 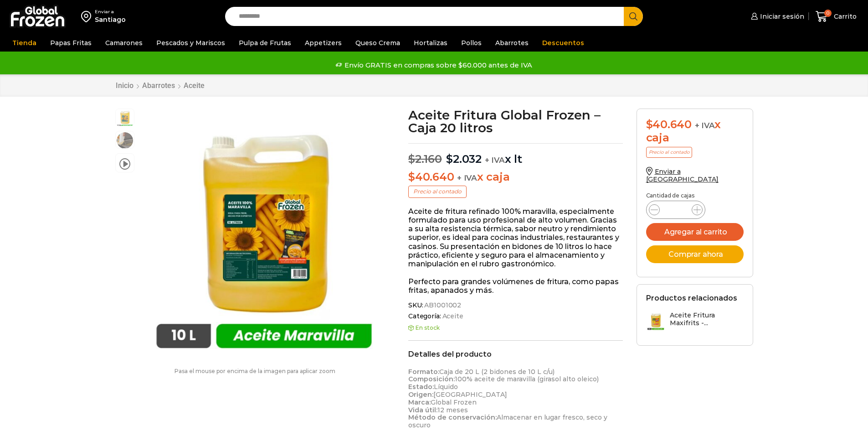 What do you see at coordinates (190, 43) in the screenshot?
I see `a: Pescados y Mariscos` at bounding box center [190, 43].